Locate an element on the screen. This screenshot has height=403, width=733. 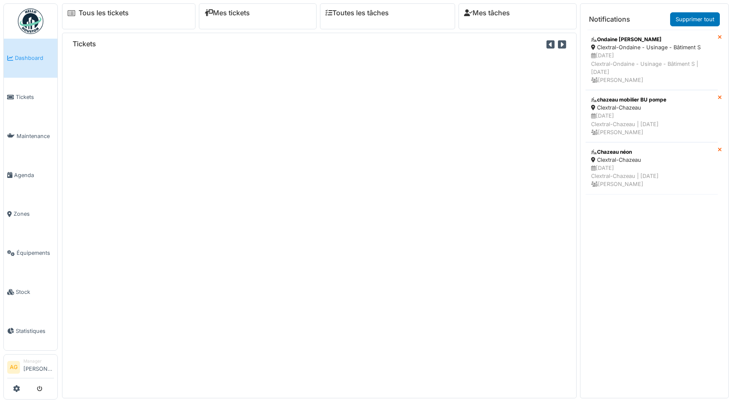
span: Statistiques is located at coordinates (35, 331).